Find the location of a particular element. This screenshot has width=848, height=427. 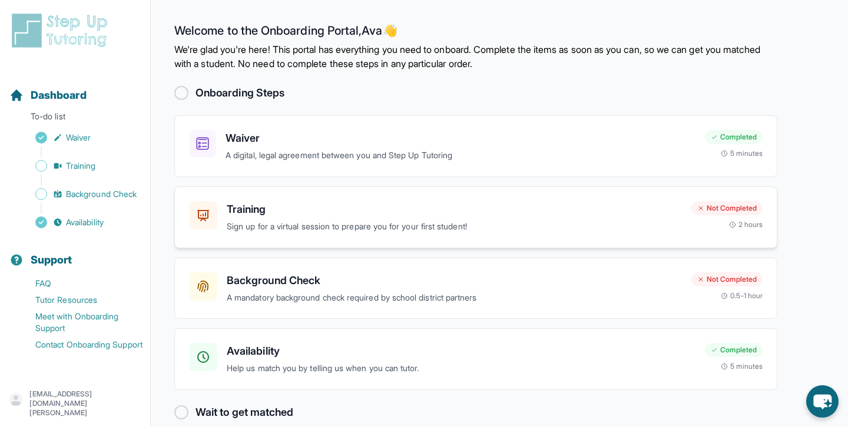

a: WaiverA digital, legal agreement between you and Step Up TutoringCompleted5 minutes is located at coordinates (476, 146).